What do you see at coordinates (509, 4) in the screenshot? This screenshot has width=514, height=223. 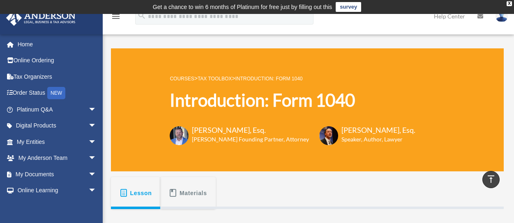 I see `div: close` at bounding box center [509, 4].